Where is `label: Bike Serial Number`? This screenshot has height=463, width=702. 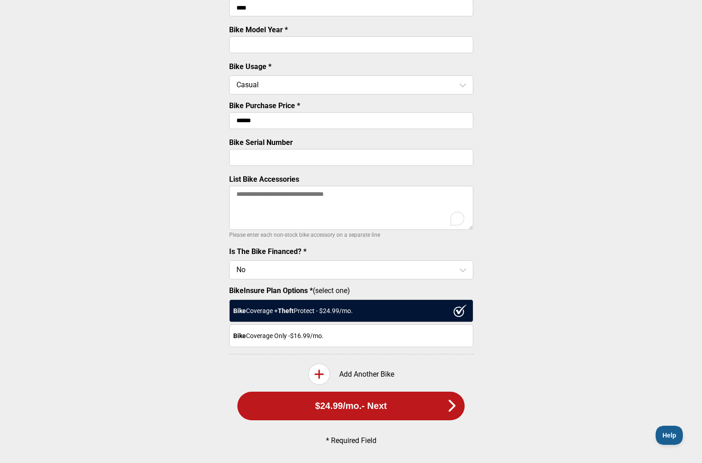
label: Bike Serial Number is located at coordinates (261, 142).